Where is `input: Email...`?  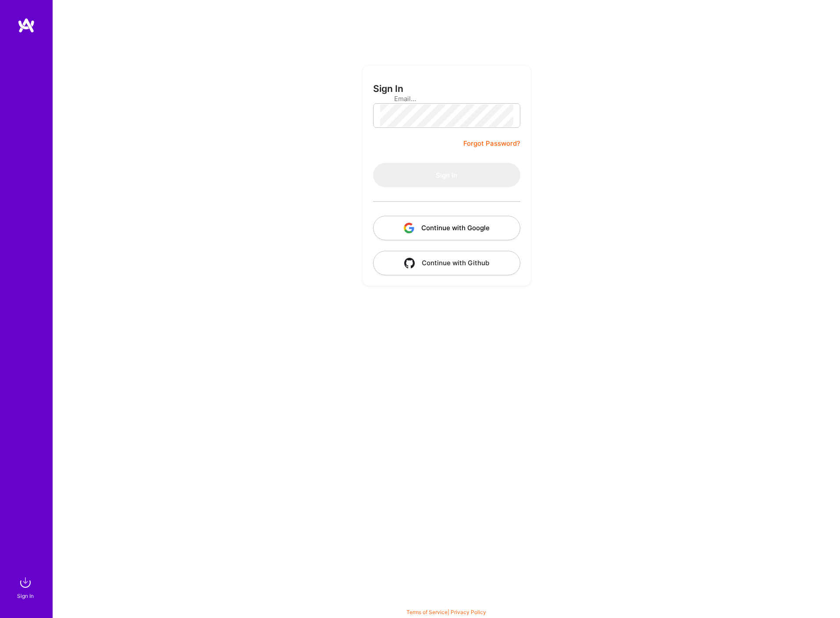
input: Email... is located at coordinates (446, 98).